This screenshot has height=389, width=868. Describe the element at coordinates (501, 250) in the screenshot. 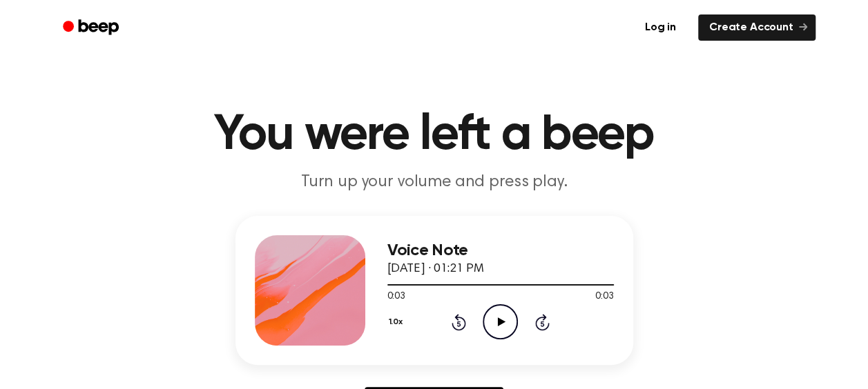

I see `h3: Voice Note` at that location.